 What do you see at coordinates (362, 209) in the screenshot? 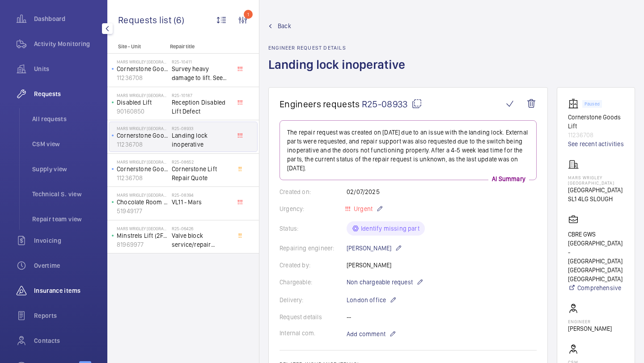
I see `span: Urgent` at bounding box center [362, 209].